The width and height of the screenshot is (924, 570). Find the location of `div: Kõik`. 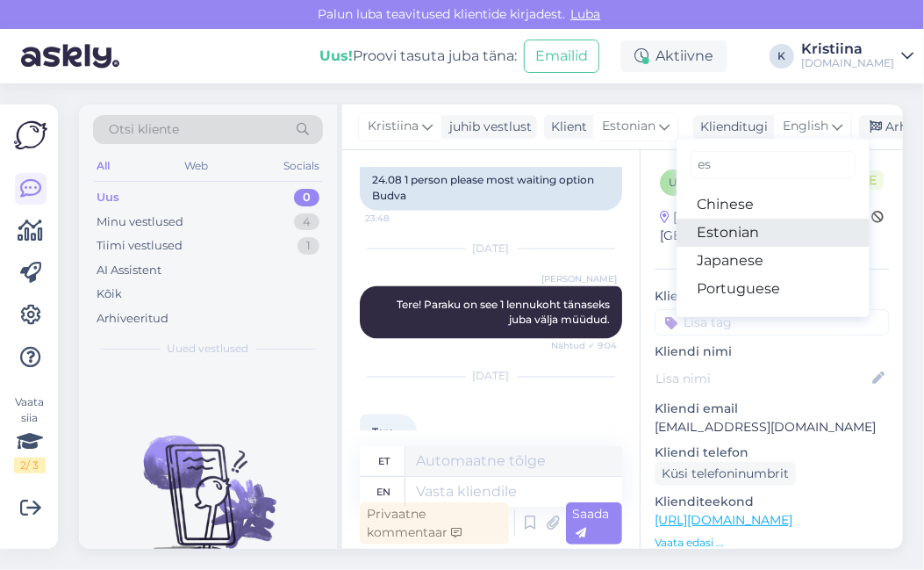

div: Kõik is located at coordinates (109, 294).